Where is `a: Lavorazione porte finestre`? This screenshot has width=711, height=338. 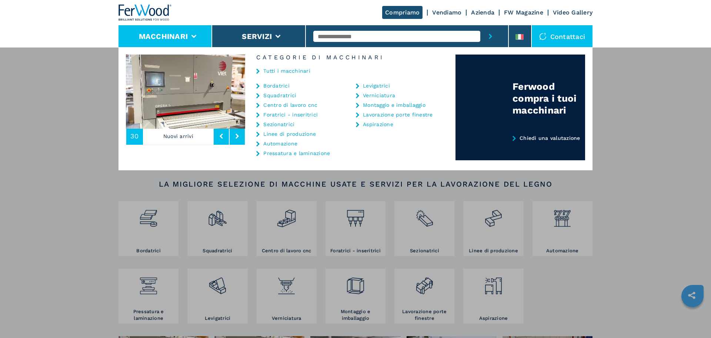
a: Lavorazione porte finestre is located at coordinates (398, 114).